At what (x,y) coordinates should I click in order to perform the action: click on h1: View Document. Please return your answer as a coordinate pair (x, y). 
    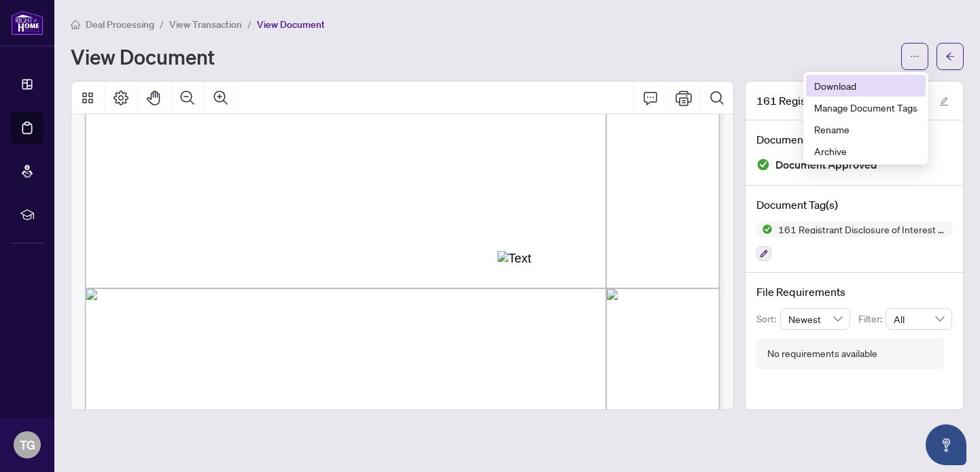
    Looking at the image, I should click on (143, 56).